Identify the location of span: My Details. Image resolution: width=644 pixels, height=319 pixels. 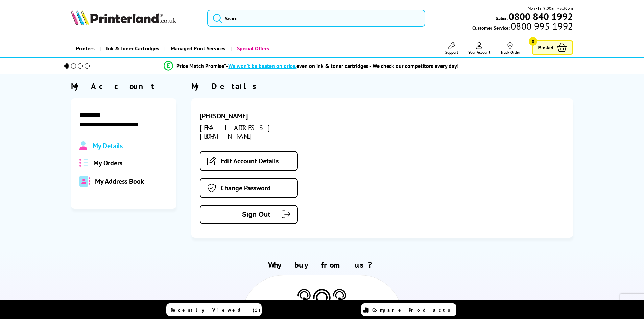
(108, 146).